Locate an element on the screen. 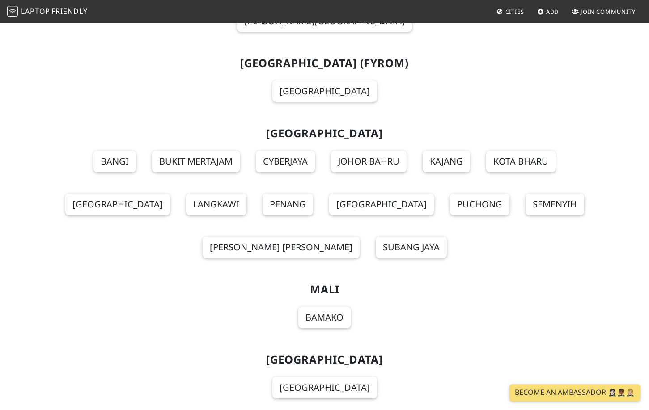 The height and width of the screenshot is (410, 649). h2: Mali is located at coordinates (325, 289).